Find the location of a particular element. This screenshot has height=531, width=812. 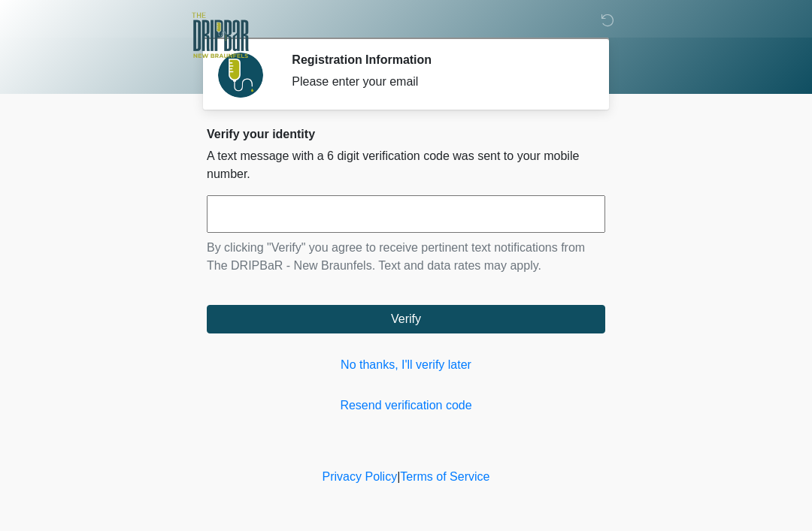

div: Please enter your email is located at coordinates (437, 81).